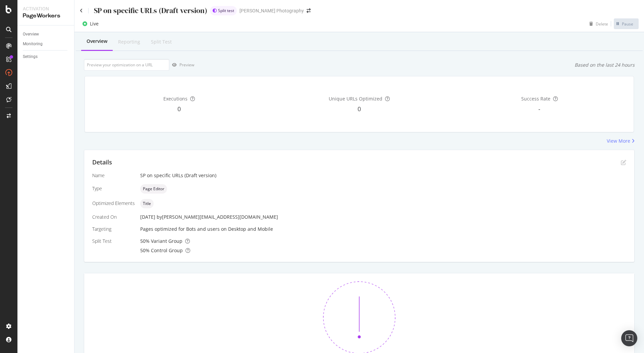  I want to click on div: View More, so click(618, 141).